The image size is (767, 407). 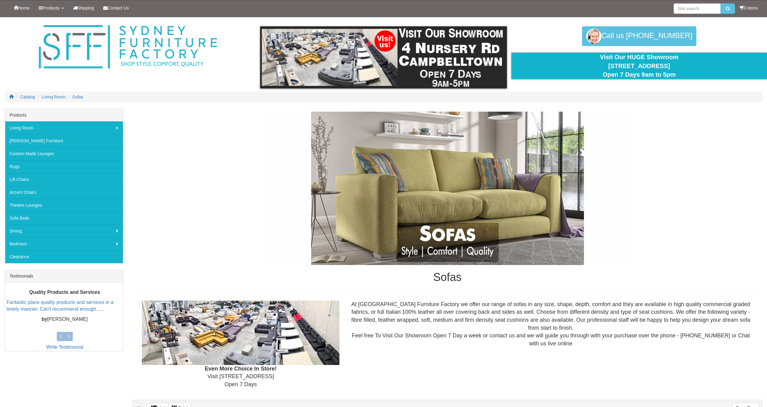 What do you see at coordinates (697, 9) in the screenshot?
I see `input: Site search` at bounding box center [697, 9].